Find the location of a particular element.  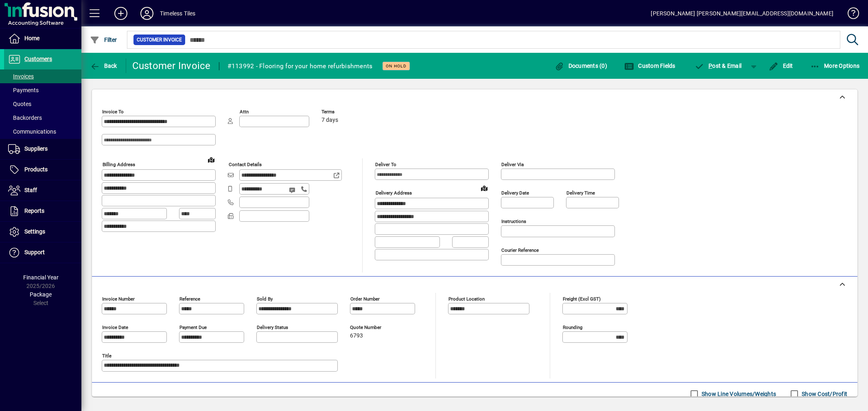

button: More Options is located at coordinates (835, 66).